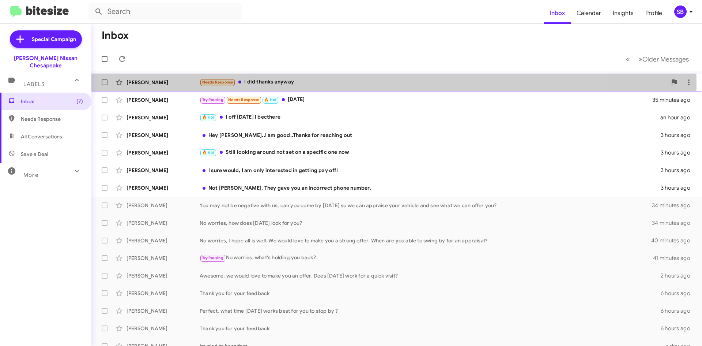 The height and width of the screenshot is (346, 702). Describe the element at coordinates (589, 13) in the screenshot. I see `a: Calendar` at that location.